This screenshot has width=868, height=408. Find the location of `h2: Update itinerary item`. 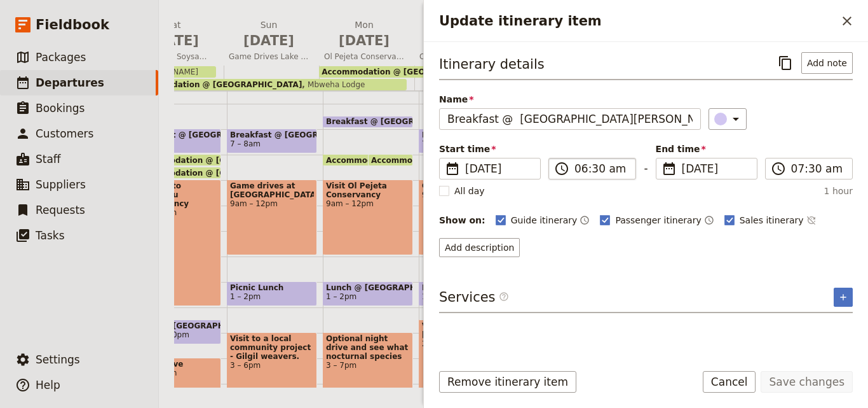

h2: Update itinerary item is located at coordinates (637, 21).